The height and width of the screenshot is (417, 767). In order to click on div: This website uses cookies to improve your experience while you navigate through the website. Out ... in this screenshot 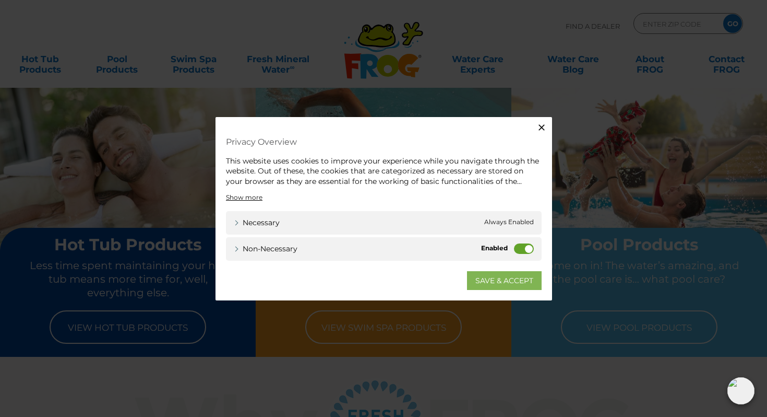, I will do `click(384, 171)`.